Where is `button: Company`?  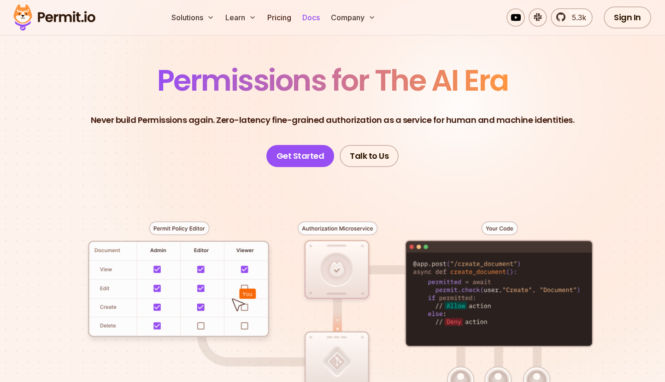
button: Company is located at coordinates (353, 18).